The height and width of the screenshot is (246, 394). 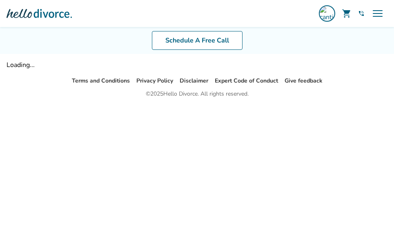 I want to click on a: Schedule A Free Call, so click(x=197, y=40).